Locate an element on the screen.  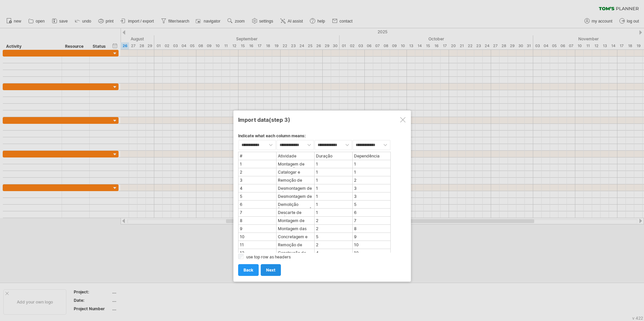
div: Montagem de formas, escoramento e conduites para nova laje is located at coordinates (295, 220).